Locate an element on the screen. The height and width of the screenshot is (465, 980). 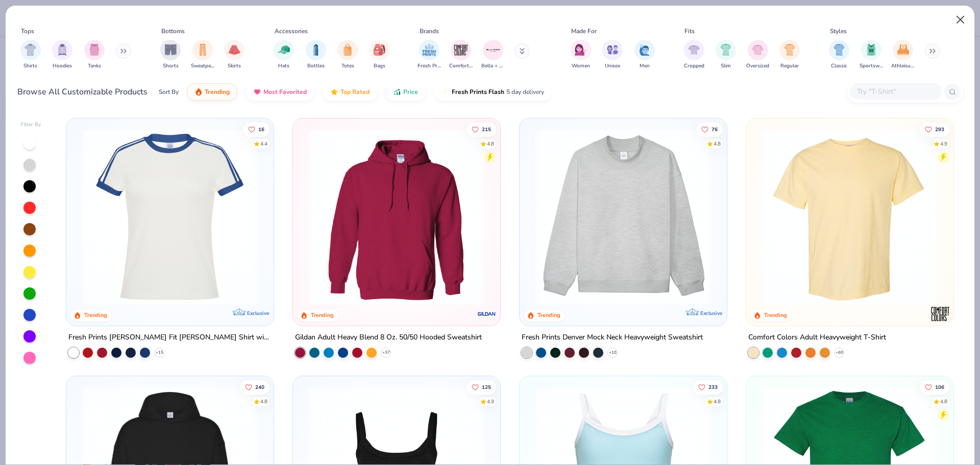
span: Most Favorited is located at coordinates (285, 92).